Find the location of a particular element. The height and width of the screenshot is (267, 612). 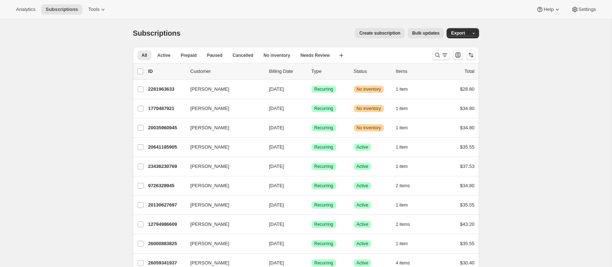

span: Prepaid is located at coordinates (189, 55).